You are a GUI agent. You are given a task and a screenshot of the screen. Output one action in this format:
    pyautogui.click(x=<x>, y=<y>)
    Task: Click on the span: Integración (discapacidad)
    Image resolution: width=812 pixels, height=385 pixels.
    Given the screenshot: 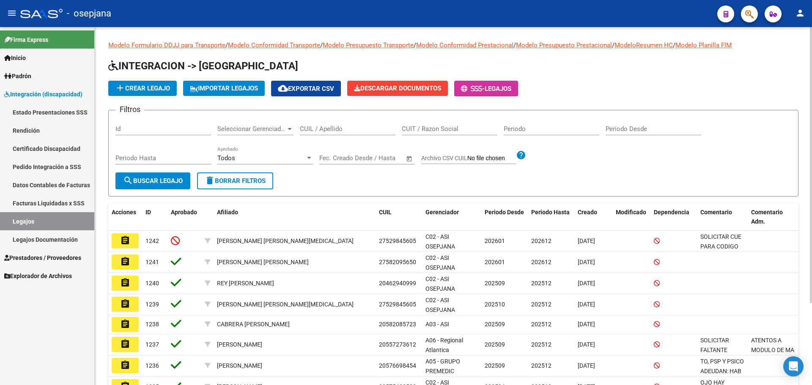 What is the action you would take?
    pyautogui.click(x=43, y=94)
    